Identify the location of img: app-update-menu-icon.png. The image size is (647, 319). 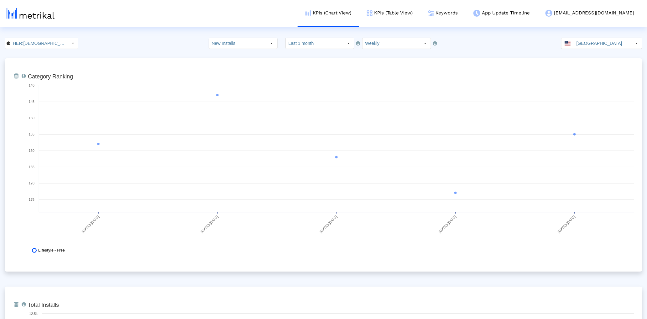
(477, 13).